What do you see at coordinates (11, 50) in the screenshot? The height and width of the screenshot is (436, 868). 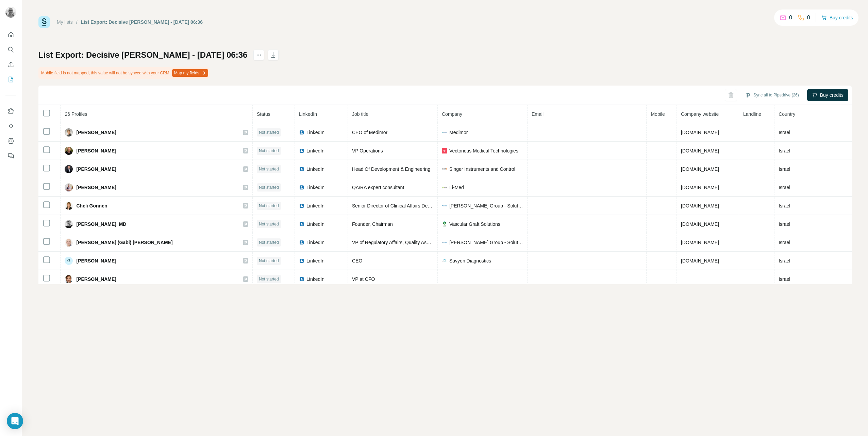 I see `button: Search` at bounding box center [11, 50].